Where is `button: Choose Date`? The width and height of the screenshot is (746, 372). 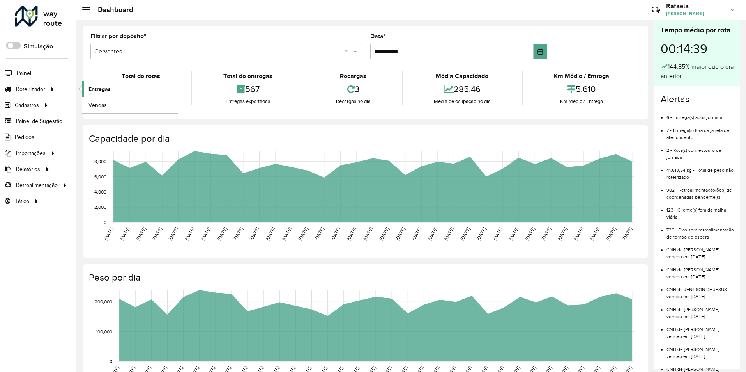 button: Choose Date is located at coordinates (540, 51).